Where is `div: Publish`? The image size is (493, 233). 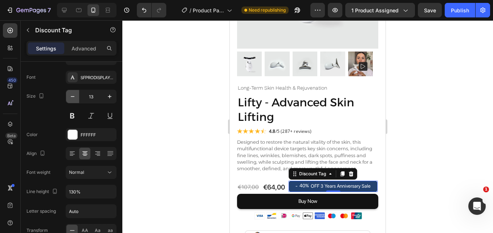
div: Publish is located at coordinates (460, 10).